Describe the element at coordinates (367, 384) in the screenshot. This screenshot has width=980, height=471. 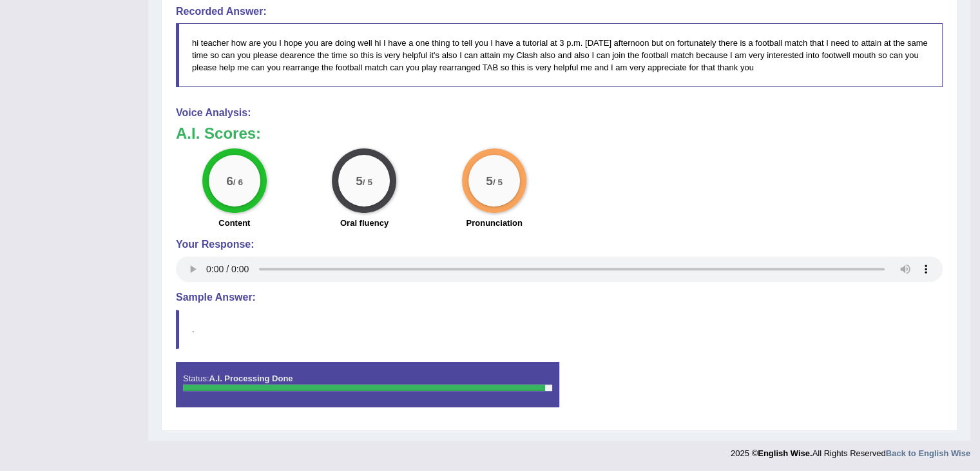
I see `div: Status:` at that location.